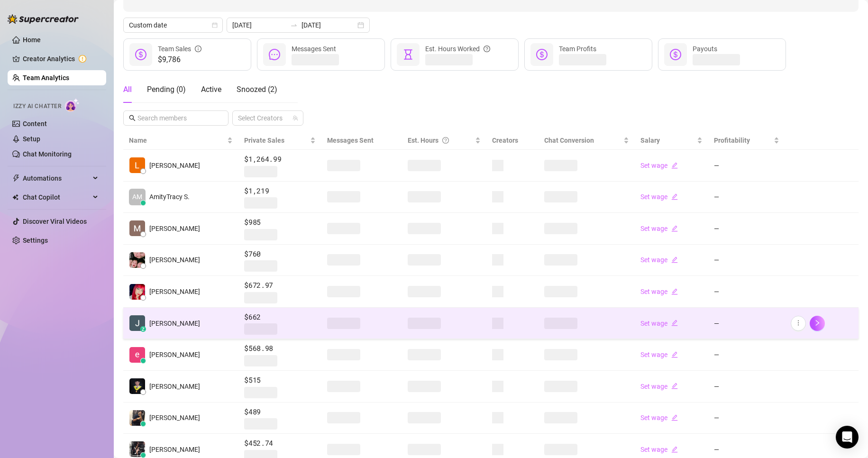 This screenshot has width=868, height=458. What do you see at coordinates (72, 105) in the screenshot?
I see `img: AI Chatter` at bounding box center [72, 105].